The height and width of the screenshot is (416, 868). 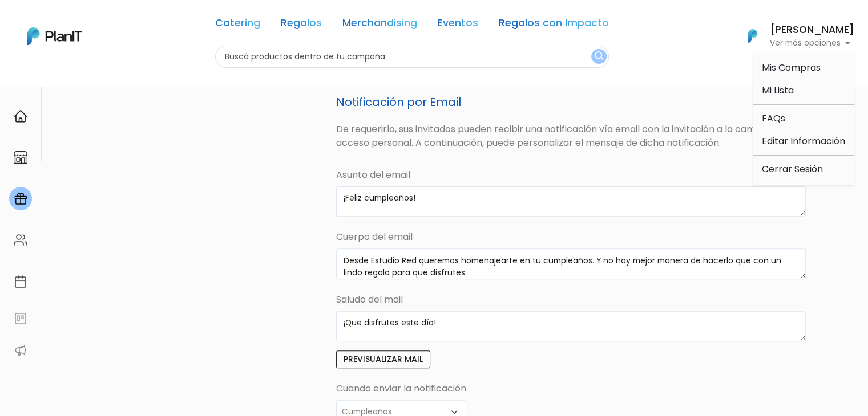 What do you see at coordinates (778, 90) in the screenshot?
I see `span: Mi Lista` at bounding box center [778, 90].